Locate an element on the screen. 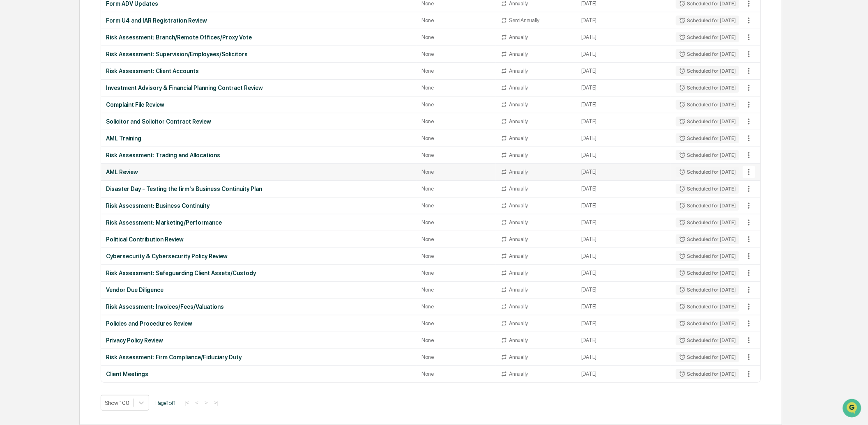  div: Risk Assessment: Branch/Remote Offices/Proxy Vote is located at coordinates (259, 37).